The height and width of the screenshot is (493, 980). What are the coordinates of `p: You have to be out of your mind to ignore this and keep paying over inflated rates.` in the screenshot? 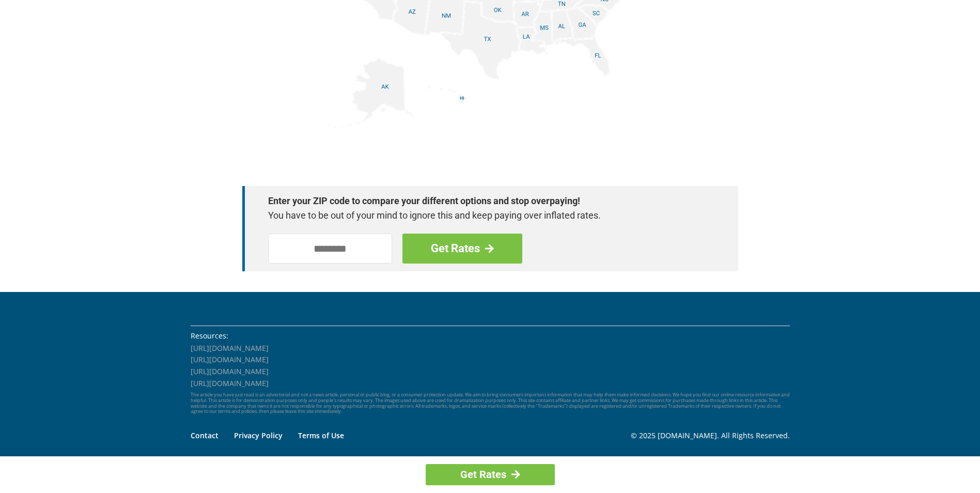 It's located at (485, 216).